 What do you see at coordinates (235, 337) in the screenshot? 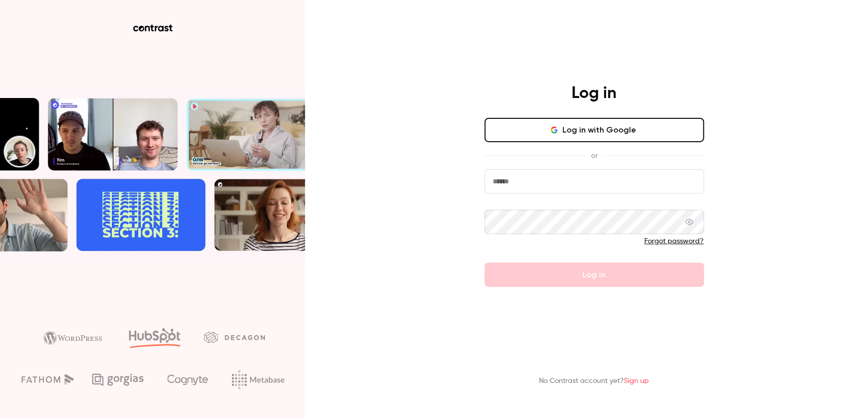
I see `img: decagon` at bounding box center [235, 337].